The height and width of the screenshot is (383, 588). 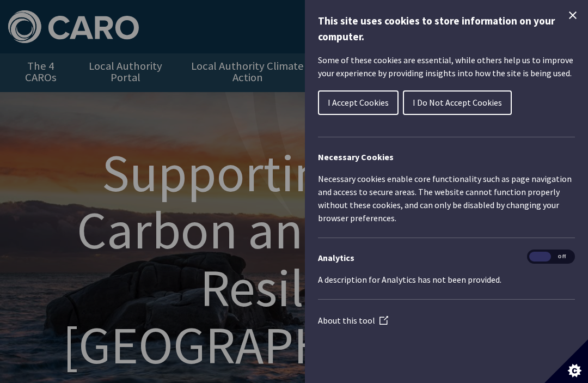 I want to click on p: Some of these cookies are essential, while others help us to improve your experience by providing..., so click(x=447, y=66).